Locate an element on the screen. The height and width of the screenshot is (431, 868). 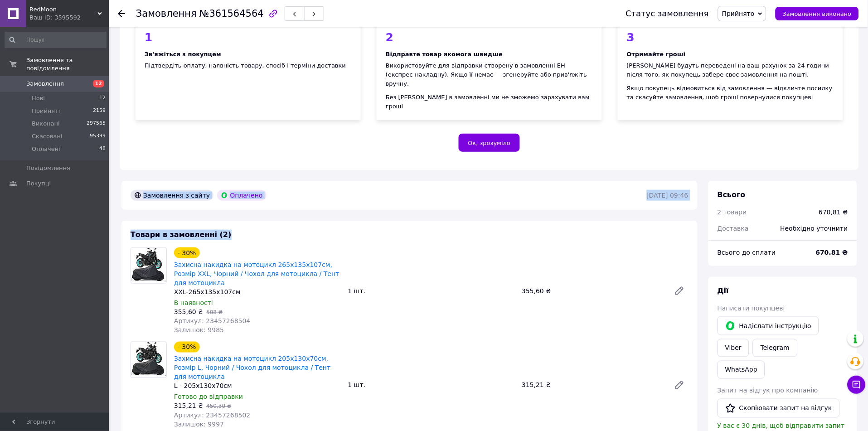
div: Замовлення з сайту is located at coordinates (171, 196).